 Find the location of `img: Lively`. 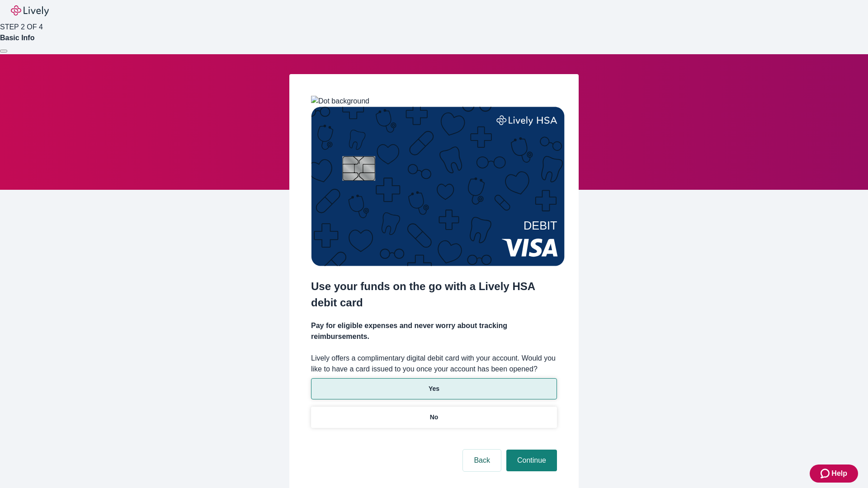

img: Lively is located at coordinates (30, 11).